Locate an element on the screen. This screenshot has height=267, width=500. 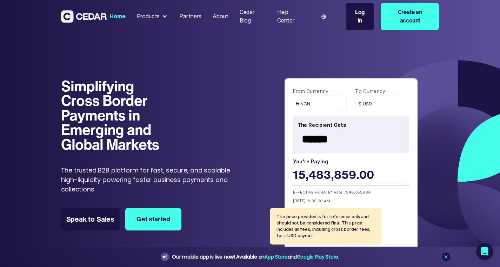
div: About is located at coordinates (220, 16).